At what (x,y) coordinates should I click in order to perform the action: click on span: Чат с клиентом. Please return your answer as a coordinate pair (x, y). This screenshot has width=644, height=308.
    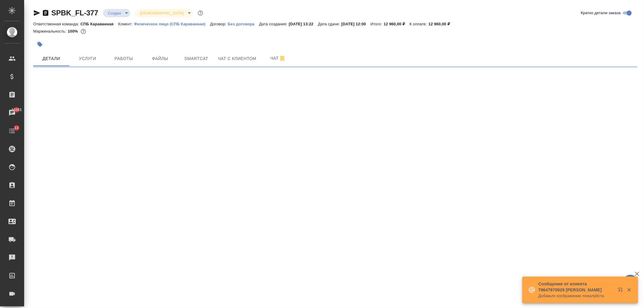
    Looking at the image, I should click on (237, 58).